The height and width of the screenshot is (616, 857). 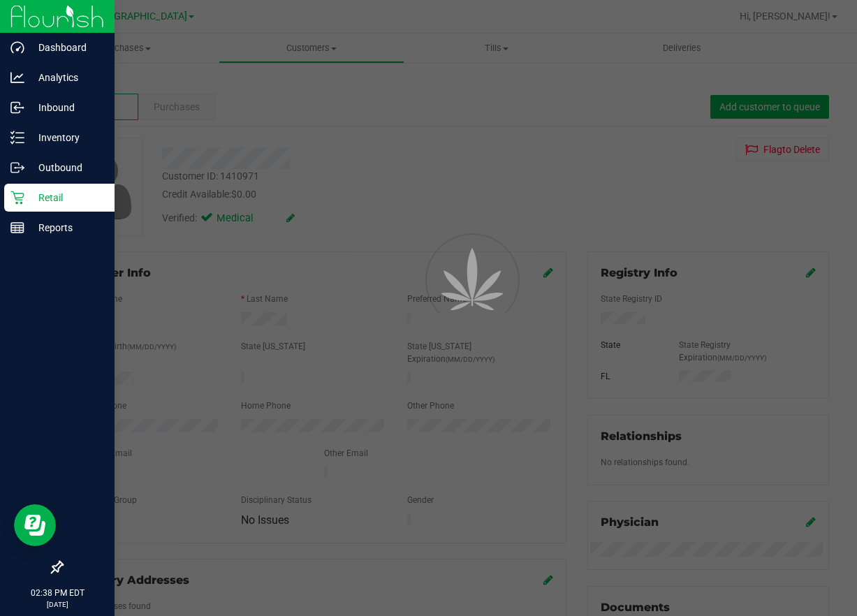 I want to click on inline-svg: Retail, so click(x=17, y=197).